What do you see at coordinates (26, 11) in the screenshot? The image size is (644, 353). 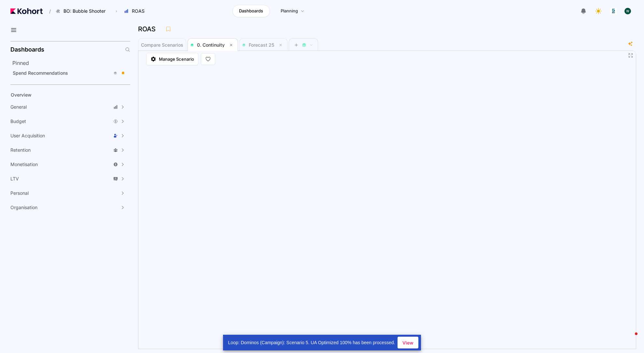 I see `img: Kohort logo` at bounding box center [26, 11].